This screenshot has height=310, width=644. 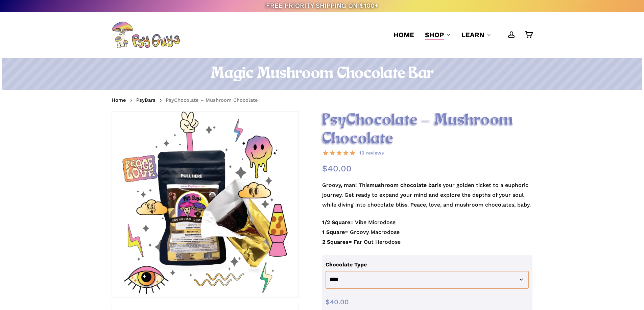 I want to click on strong: 2 Squares, so click(x=335, y=241).